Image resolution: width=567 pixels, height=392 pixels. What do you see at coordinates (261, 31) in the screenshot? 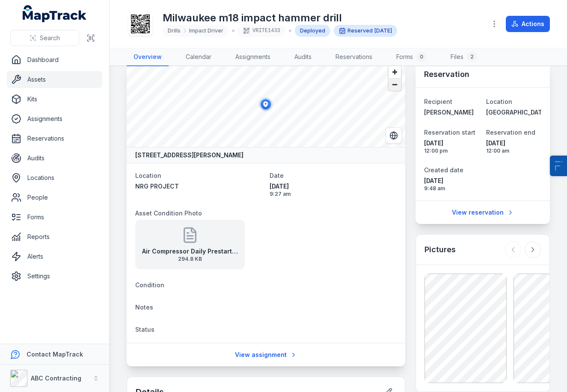
I see `div: VRITE1433` at bounding box center [261, 31].